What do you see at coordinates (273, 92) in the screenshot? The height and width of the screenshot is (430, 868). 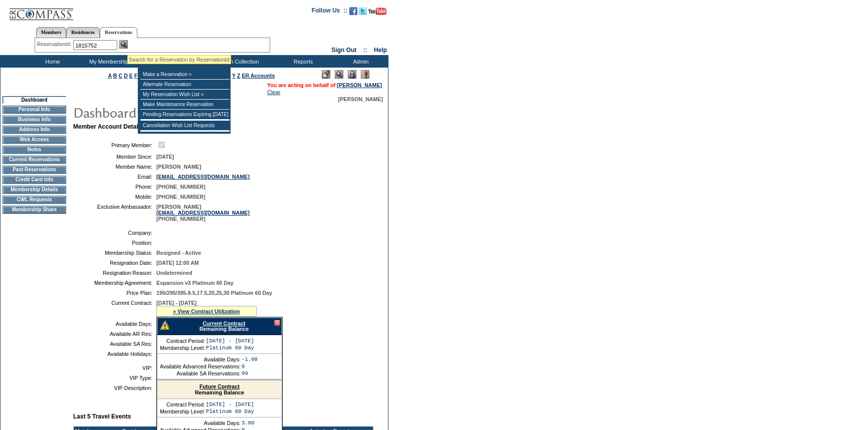 I see `a: Clear` at bounding box center [273, 92].